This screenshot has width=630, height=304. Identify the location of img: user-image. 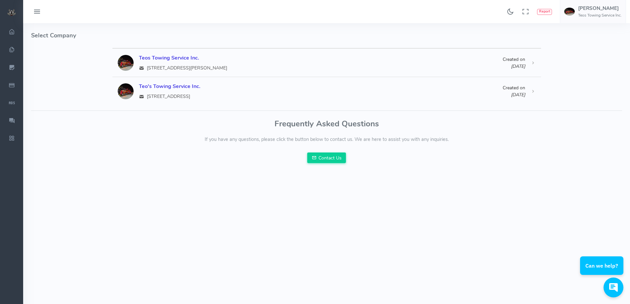
(570, 12).